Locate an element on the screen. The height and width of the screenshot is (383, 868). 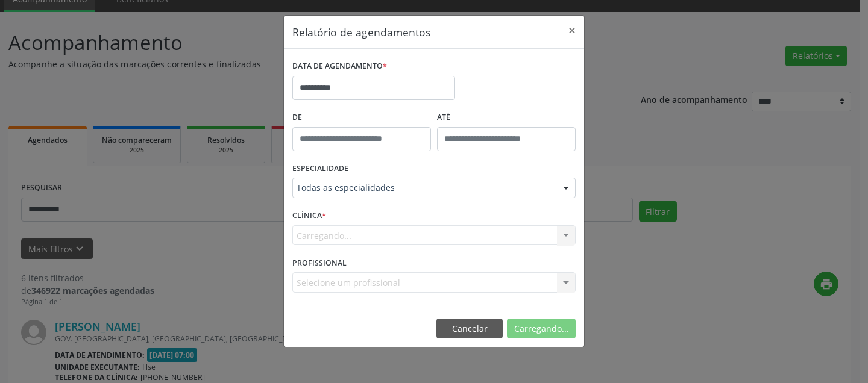
label: ATÉ is located at coordinates (506, 118).